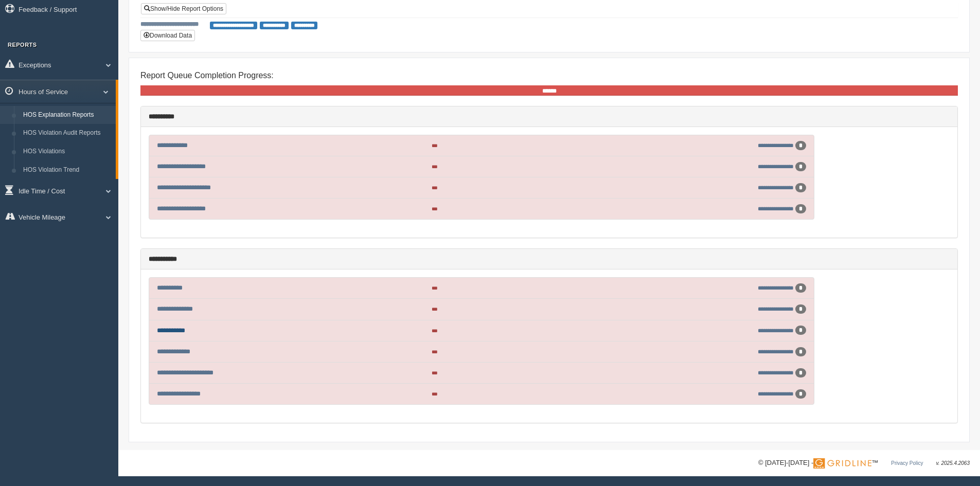 Image resolution: width=980 pixels, height=486 pixels. What do you see at coordinates (167, 35) in the screenshot?
I see `button: Download Data` at bounding box center [167, 35].